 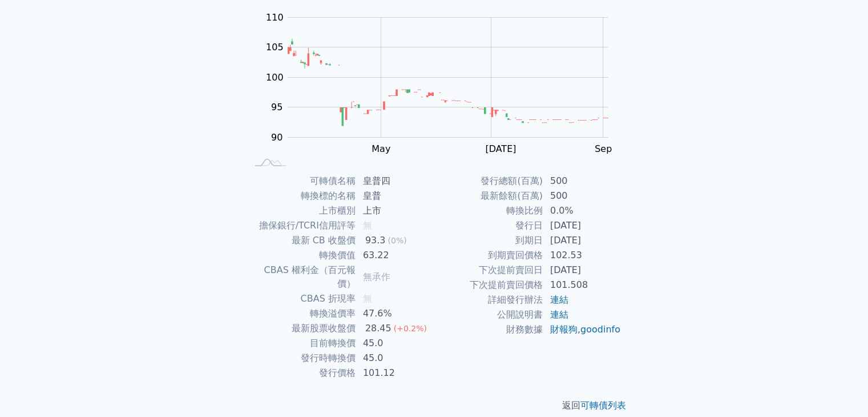 I want to click on td: 公開說明書, so click(x=489, y=315).